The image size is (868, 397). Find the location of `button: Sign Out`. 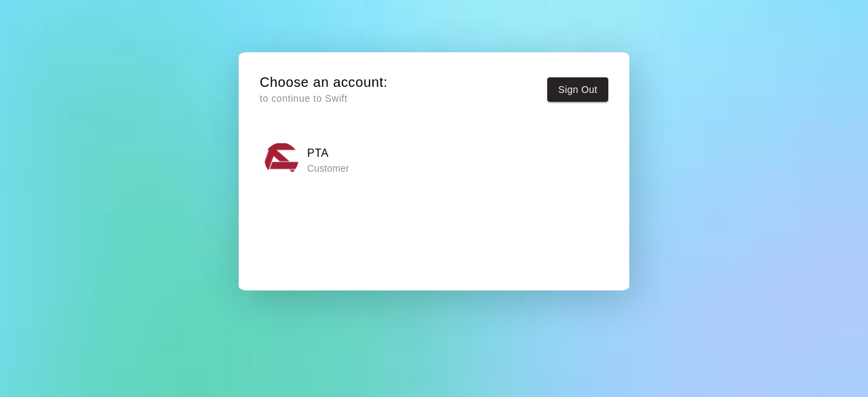

button: Sign Out is located at coordinates (578, 90).